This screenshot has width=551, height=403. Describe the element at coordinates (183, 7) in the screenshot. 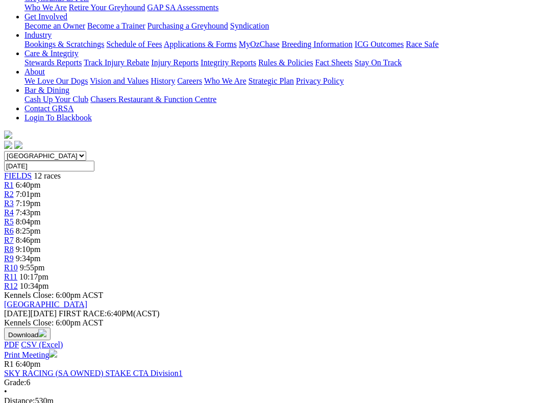

I see `a: GAP SA Assessments` at that location.